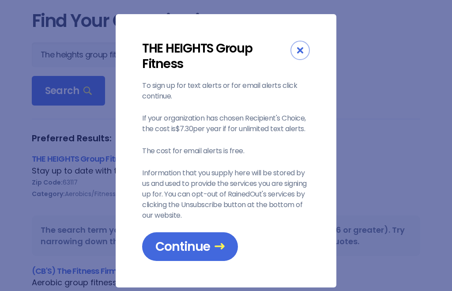  What do you see at coordinates (300, 50) in the screenshot?
I see `div: Close` at bounding box center [300, 50].